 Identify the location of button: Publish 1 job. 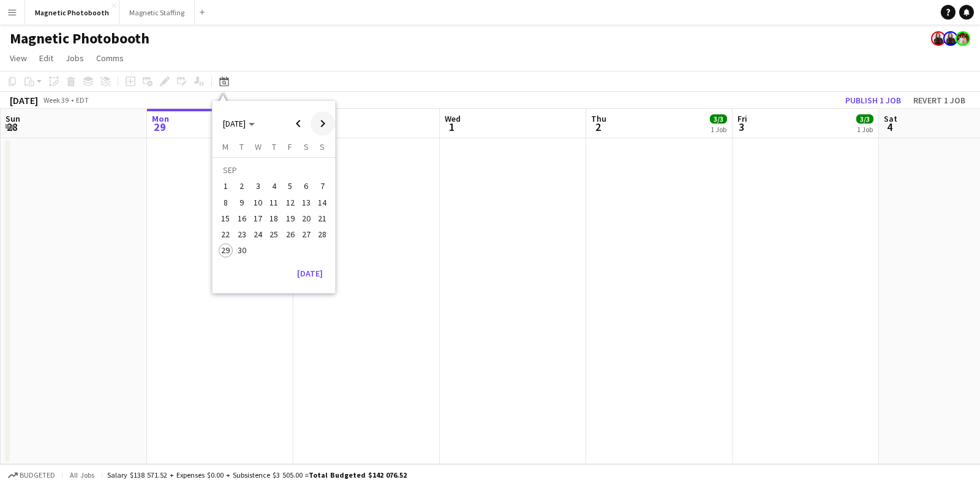
(873, 100).